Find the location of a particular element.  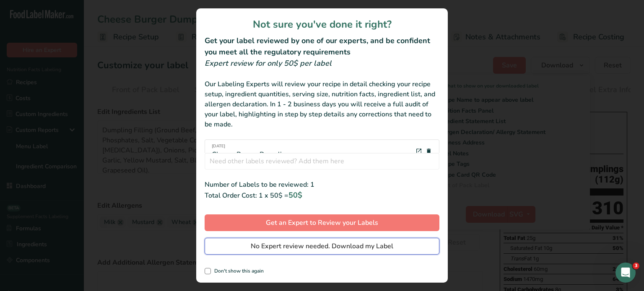

div: Expert review for only 50$ per label is located at coordinates (322, 63).